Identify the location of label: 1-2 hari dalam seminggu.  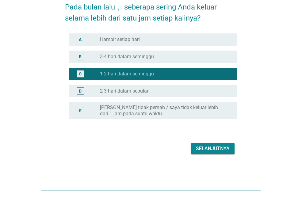
(127, 74).